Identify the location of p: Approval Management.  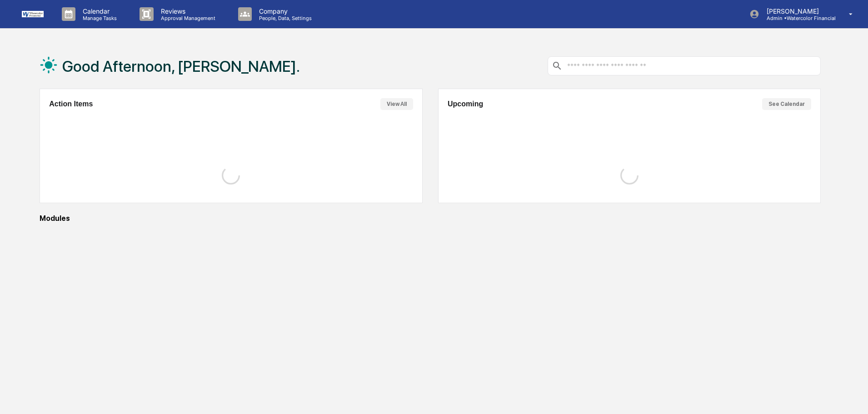
(187, 18).